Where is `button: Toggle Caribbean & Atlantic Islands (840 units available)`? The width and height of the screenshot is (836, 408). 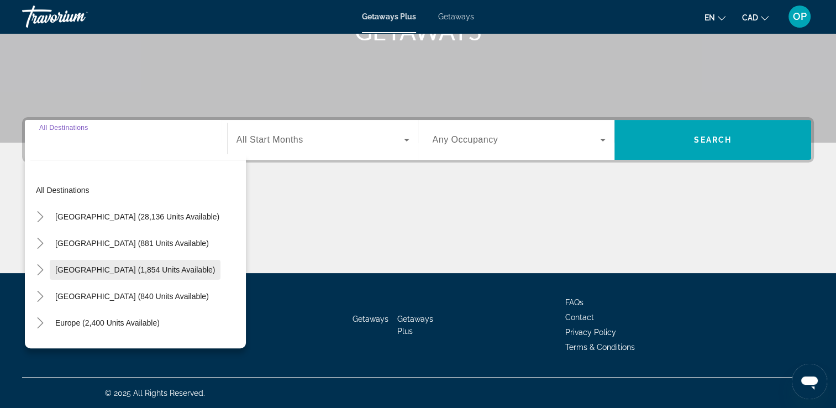
button: Toggle Caribbean & Atlantic Islands (840 units available) is located at coordinates (40, 296).